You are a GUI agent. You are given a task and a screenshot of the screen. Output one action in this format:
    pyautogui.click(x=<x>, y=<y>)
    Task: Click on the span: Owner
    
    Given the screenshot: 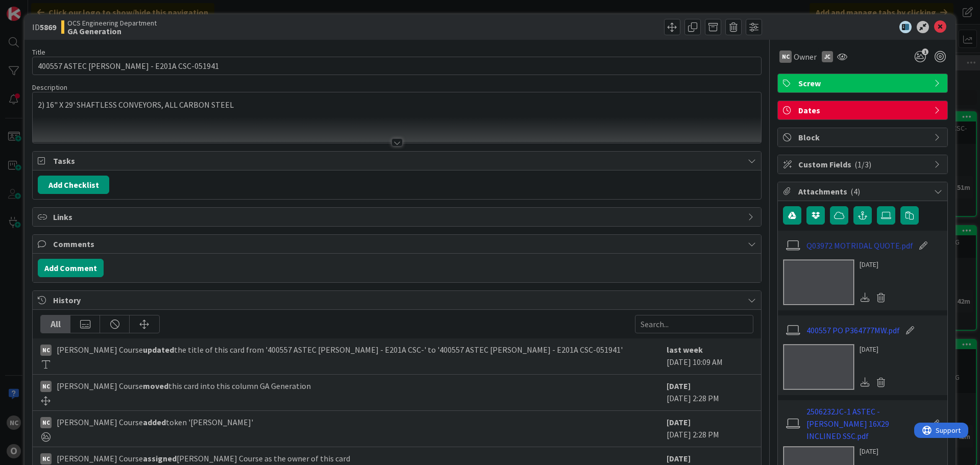 What is the action you would take?
    pyautogui.click(x=805, y=57)
    